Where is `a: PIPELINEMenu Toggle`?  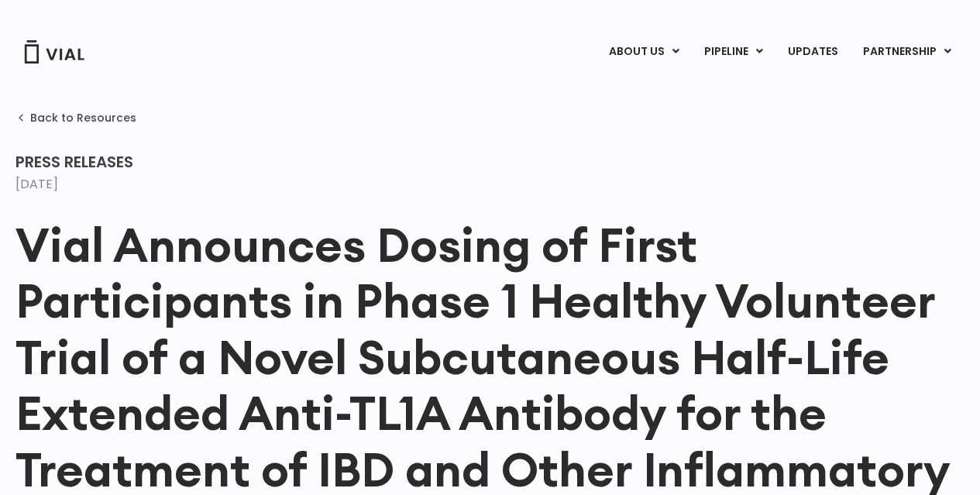 a: PIPELINEMenu Toggle is located at coordinates (733, 52).